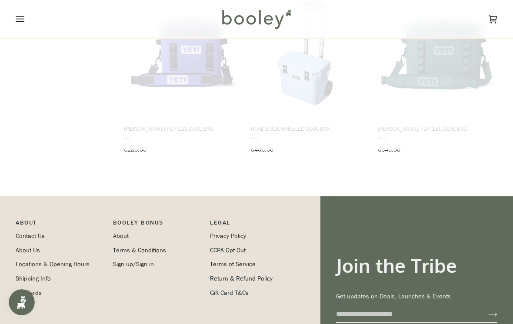 This screenshot has height=324, width=513. What do you see at coordinates (405, 314) in the screenshot?
I see `input: your-email@example.com` at bounding box center [405, 314].